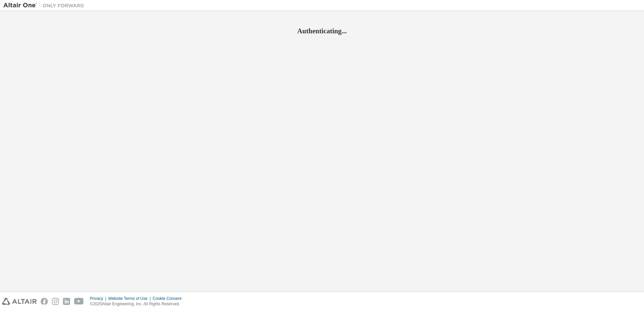 The image size is (644, 311). I want to click on img: linkedin.svg, so click(66, 301).